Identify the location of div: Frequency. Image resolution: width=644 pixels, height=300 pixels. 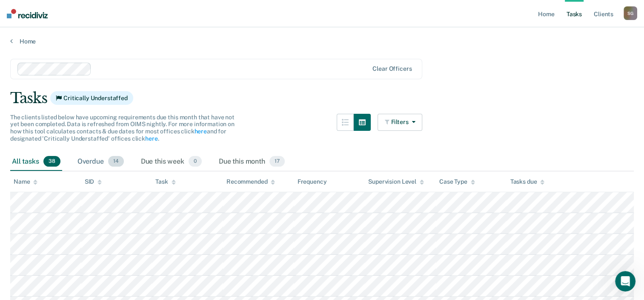
(312, 181).